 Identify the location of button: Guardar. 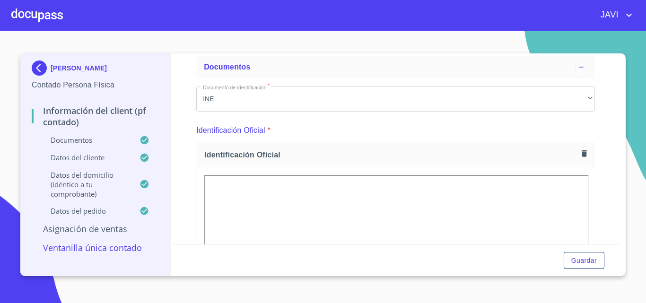
(584, 261).